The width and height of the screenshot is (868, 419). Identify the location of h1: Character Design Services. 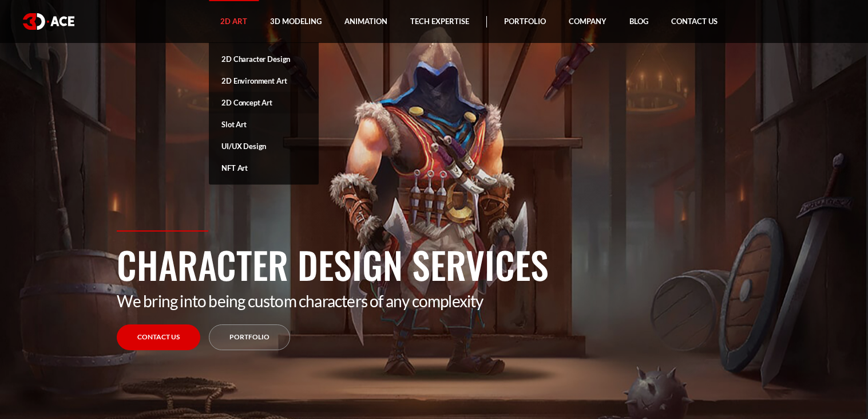
(434, 264).